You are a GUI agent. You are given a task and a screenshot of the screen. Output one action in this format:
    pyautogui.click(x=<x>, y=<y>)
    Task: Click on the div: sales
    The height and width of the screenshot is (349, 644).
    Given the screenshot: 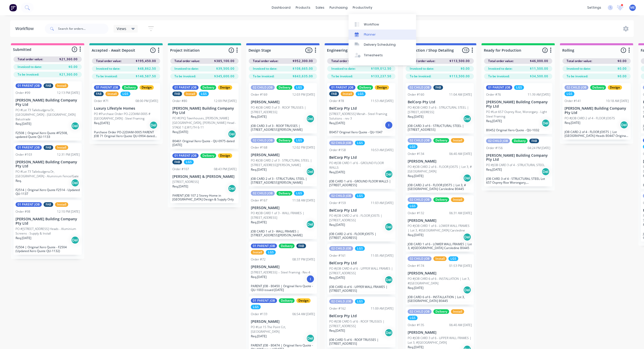 What is the action you would take?
    pyautogui.click(x=320, y=8)
    